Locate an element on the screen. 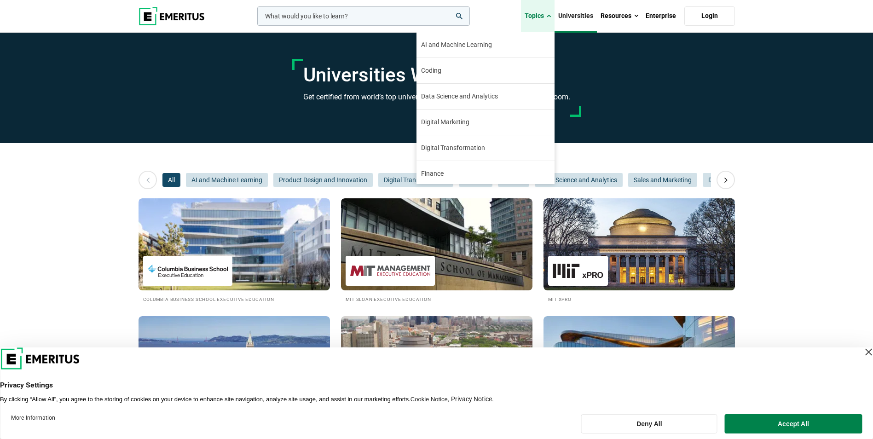  button: All is located at coordinates (171, 180).